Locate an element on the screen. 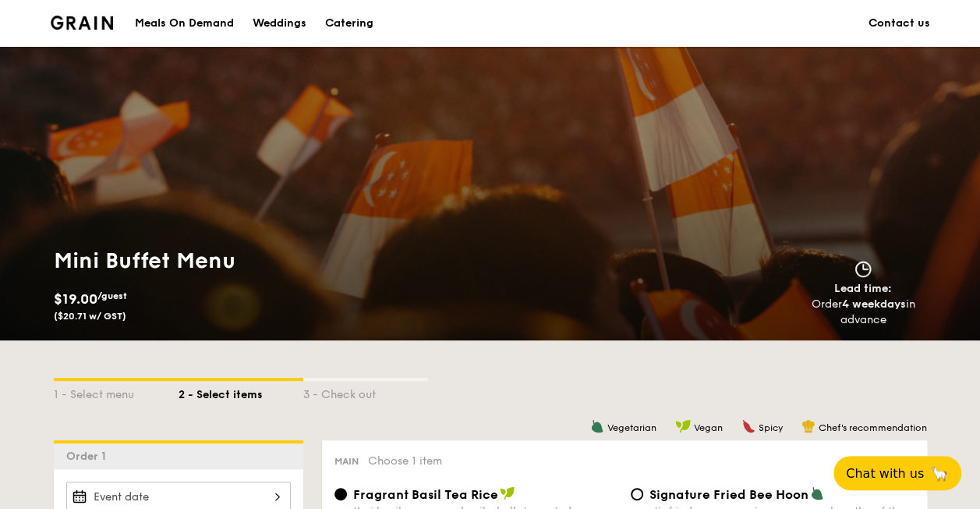 The image size is (980, 509). h1: Mini Buffet Menu is located at coordinates (269, 261).